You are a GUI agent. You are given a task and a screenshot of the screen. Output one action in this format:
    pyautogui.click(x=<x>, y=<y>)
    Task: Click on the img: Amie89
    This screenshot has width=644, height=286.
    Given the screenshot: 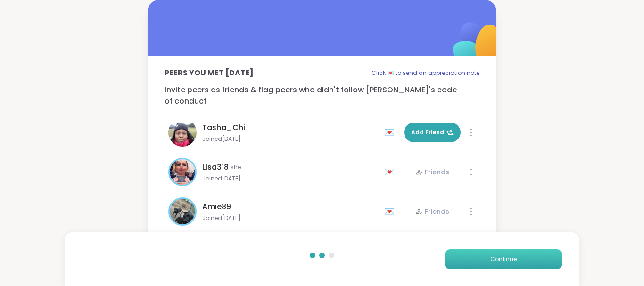 What is the action you would take?
    pyautogui.click(x=182, y=212)
    